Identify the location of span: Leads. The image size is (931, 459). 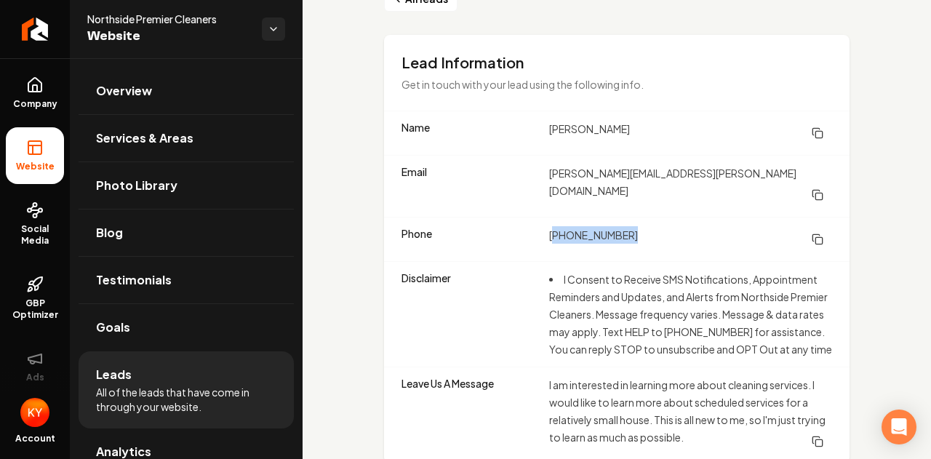
(113, 374).